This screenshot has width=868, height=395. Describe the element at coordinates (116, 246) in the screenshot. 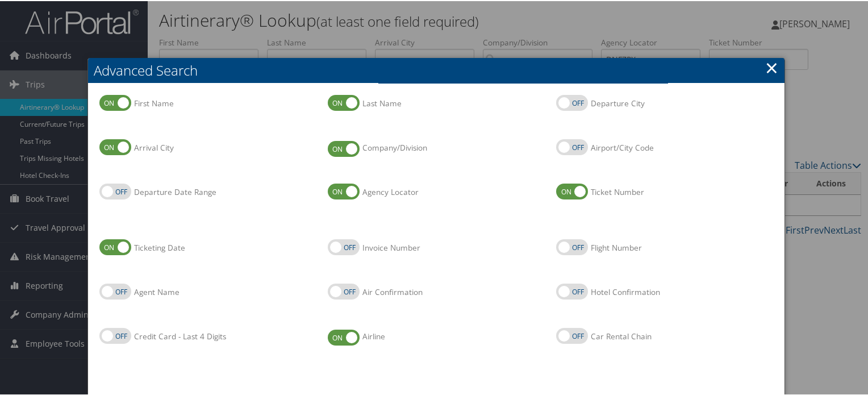

I see `label: Ticketing Date` at that location.